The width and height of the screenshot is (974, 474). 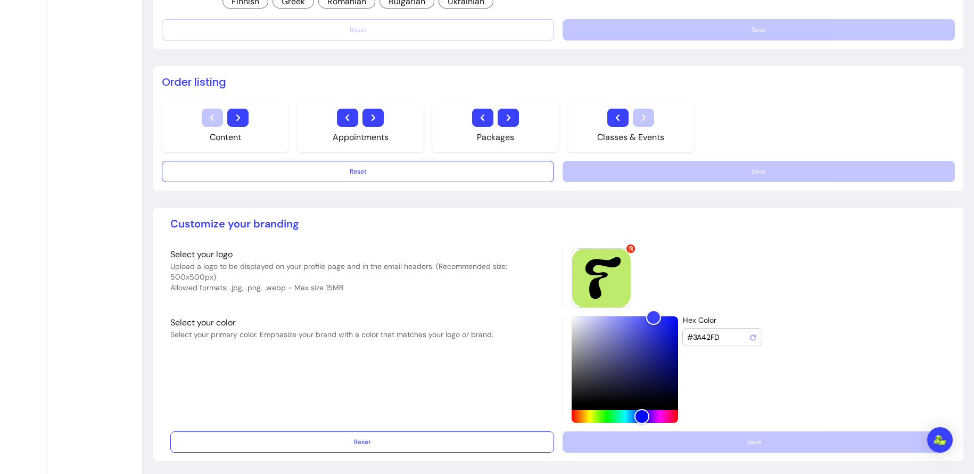 I want to click on div: Appointments, so click(x=360, y=137).